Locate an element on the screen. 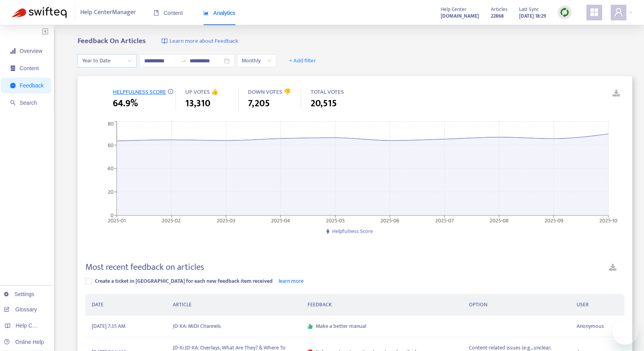  span: + Add filter is located at coordinates (303, 61).